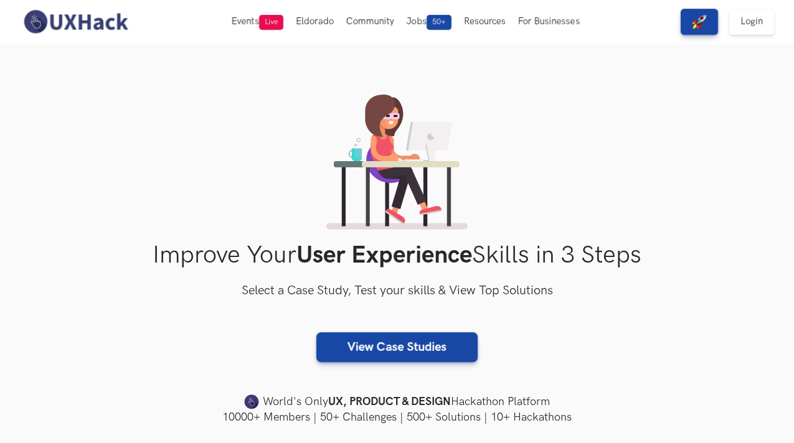 The width and height of the screenshot is (794, 443). Describe the element at coordinates (75, 22) in the screenshot. I see `img: UXHack-logo.png` at that location.